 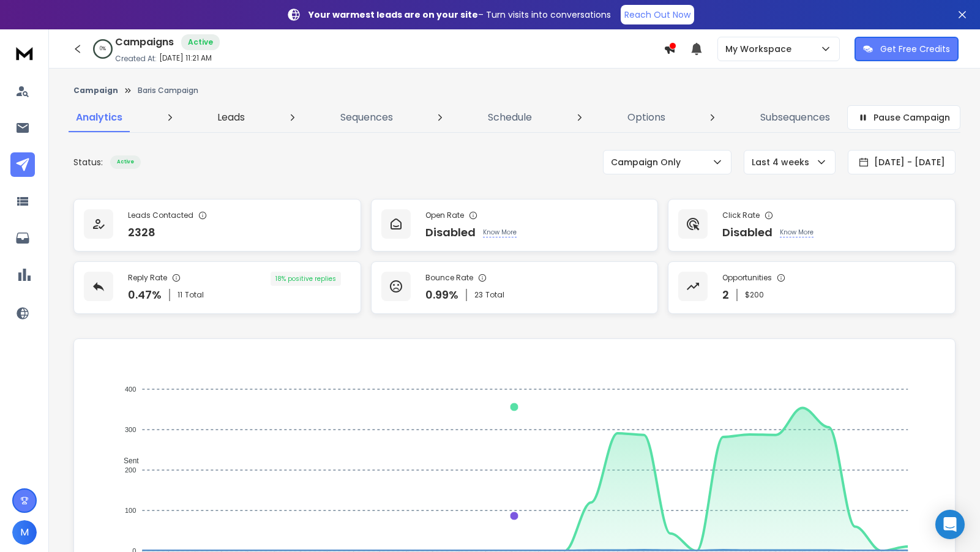 What do you see at coordinates (747, 278) in the screenshot?
I see `p: Opportunities` at bounding box center [747, 278].